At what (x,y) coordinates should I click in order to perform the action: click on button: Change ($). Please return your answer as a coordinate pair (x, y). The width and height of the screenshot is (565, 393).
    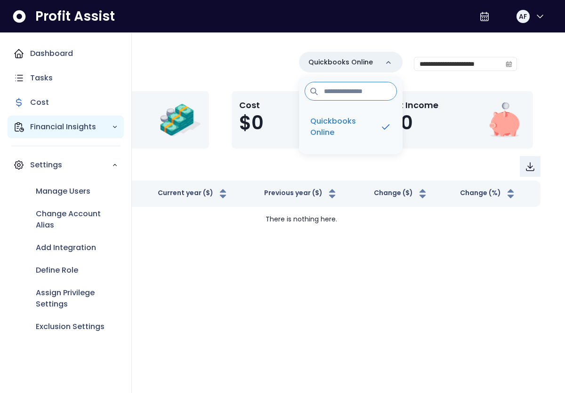
    Looking at the image, I should click on (401, 194).